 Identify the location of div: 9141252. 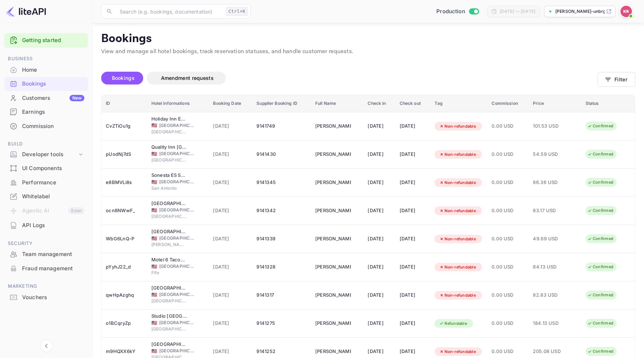
(282, 352).